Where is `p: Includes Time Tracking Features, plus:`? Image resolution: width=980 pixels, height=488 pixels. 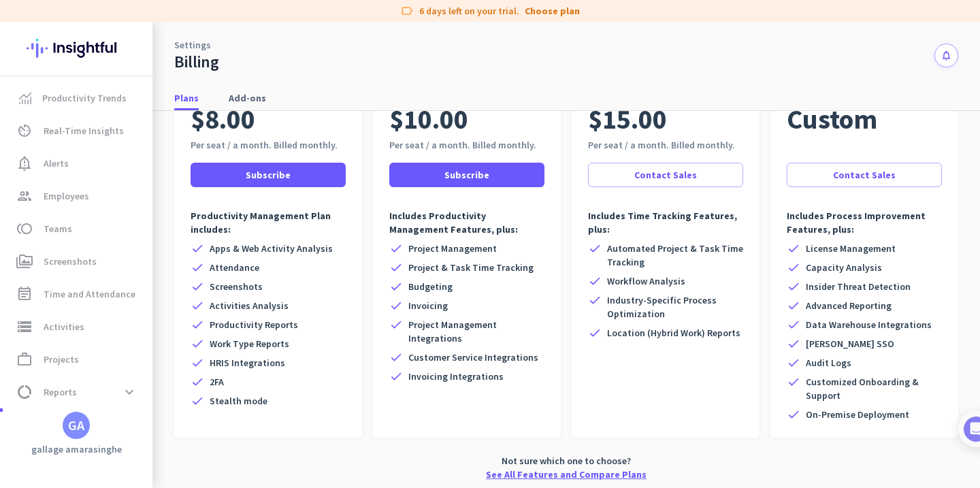
p: Includes Time Tracking Features, plus: is located at coordinates (665, 223).